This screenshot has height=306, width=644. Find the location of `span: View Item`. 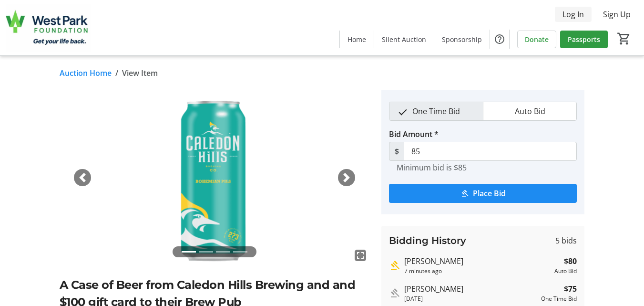

span: View Item is located at coordinates (140, 73).